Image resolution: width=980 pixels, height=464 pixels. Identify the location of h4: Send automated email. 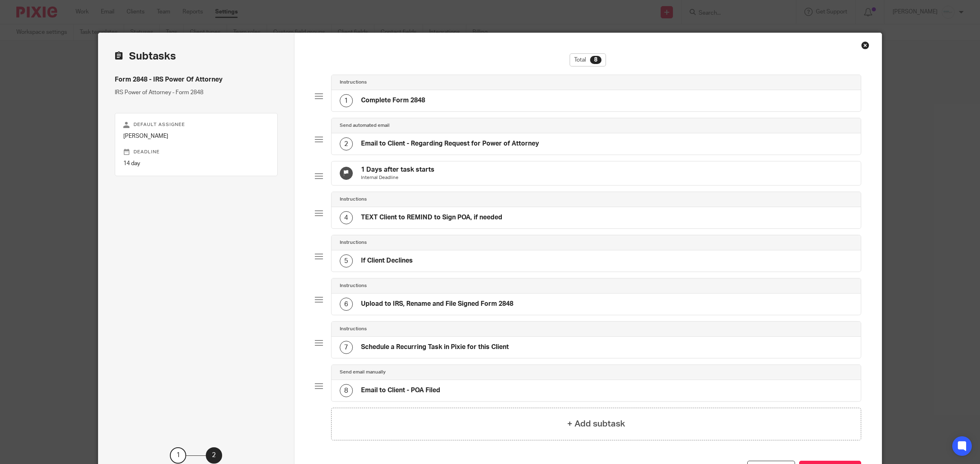
(365, 126).